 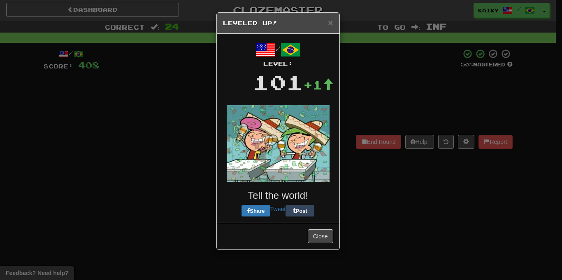 What do you see at coordinates (256, 210) in the screenshot?
I see `button: Share` at bounding box center [256, 210].